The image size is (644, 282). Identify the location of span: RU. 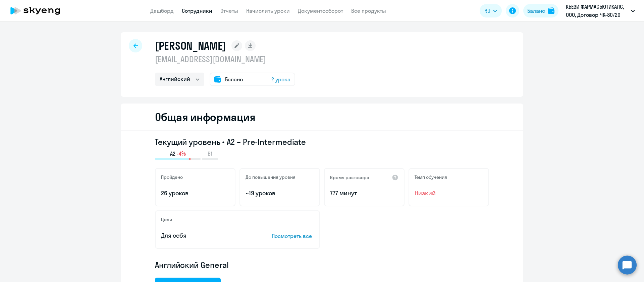
(487, 11).